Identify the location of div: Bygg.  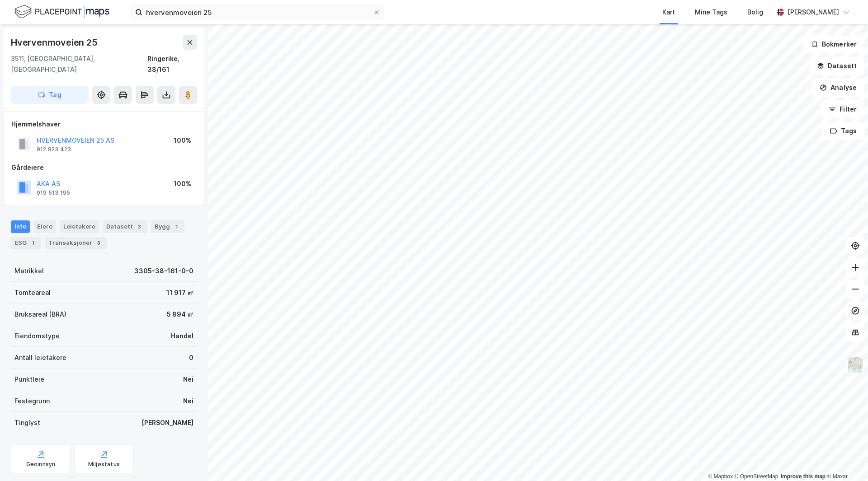
(168, 227).